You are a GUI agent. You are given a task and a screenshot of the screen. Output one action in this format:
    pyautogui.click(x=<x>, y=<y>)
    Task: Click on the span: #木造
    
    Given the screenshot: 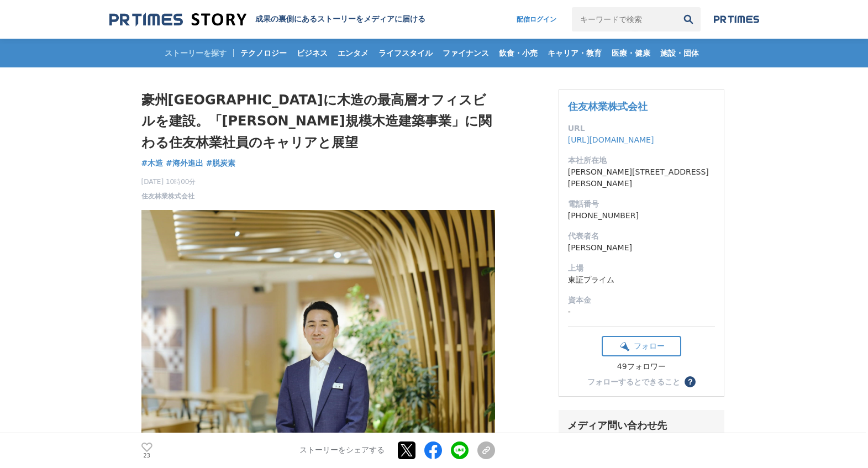 What is the action you would take?
    pyautogui.click(x=153, y=162)
    